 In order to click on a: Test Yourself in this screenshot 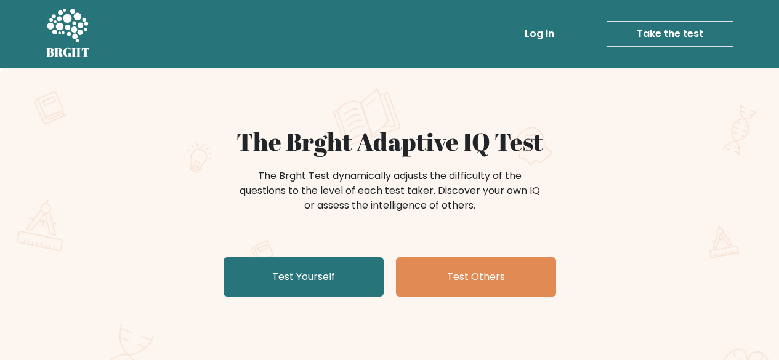, I will do `click(303, 277)`.